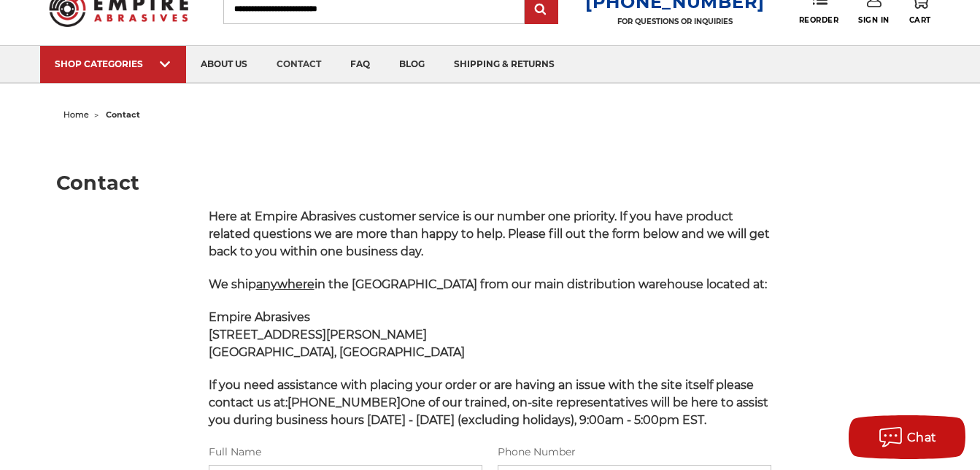 The height and width of the screenshot is (470, 980). What do you see at coordinates (122, 114) in the screenshot?
I see `span: contact` at bounding box center [122, 114].